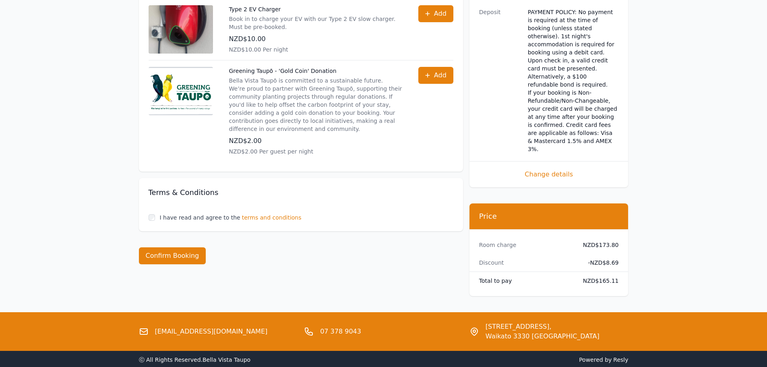 Image resolution: width=767 pixels, height=367 pixels. What do you see at coordinates (316, 39) in the screenshot?
I see `p: NZD$10.00` at bounding box center [316, 39].